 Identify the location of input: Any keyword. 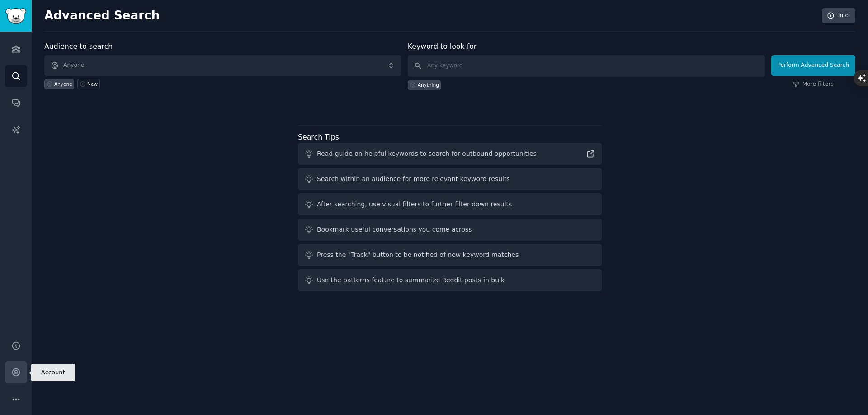
(586, 66).